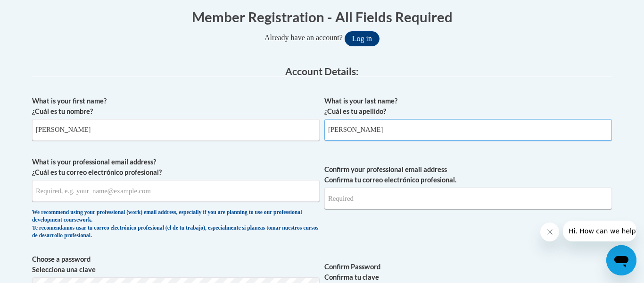 The image size is (644, 283). Describe the element at coordinates (176, 264) in the screenshot. I see `label: Choose a password Selecciona una clave` at that location.